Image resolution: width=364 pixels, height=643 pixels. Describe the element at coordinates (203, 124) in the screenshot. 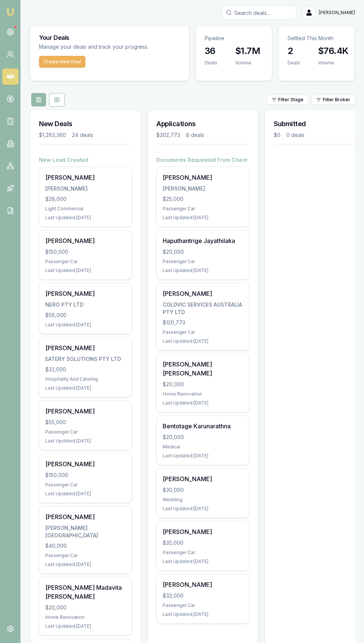

I see `h3: Applications` at that location.